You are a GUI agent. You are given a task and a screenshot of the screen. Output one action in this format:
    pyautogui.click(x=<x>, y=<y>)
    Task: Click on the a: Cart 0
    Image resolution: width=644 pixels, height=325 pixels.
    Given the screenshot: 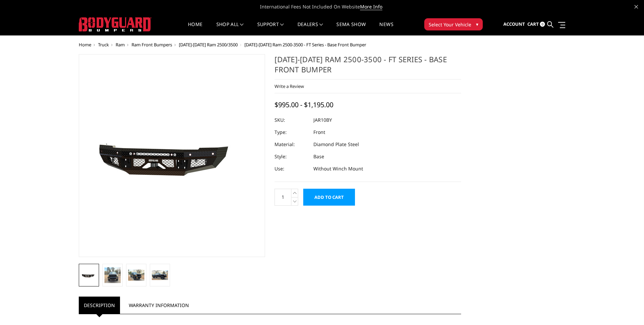 What is the action you would take?
    pyautogui.click(x=536, y=24)
    